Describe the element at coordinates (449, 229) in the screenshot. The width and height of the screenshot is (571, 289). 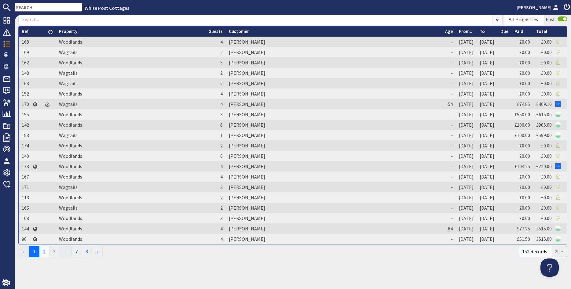
I see `td: 64` at that location.